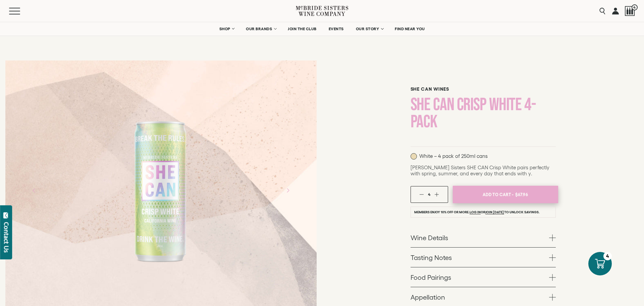 The image size is (644, 306). Describe the element at coordinates (226, 29) in the screenshot. I see `a: SHOP` at that location.